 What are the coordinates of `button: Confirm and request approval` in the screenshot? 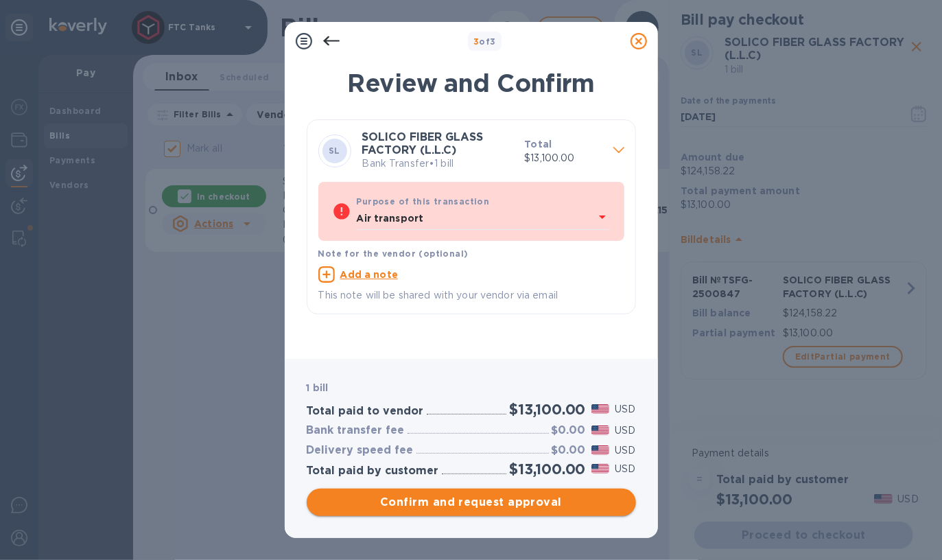 It's located at (471, 502).